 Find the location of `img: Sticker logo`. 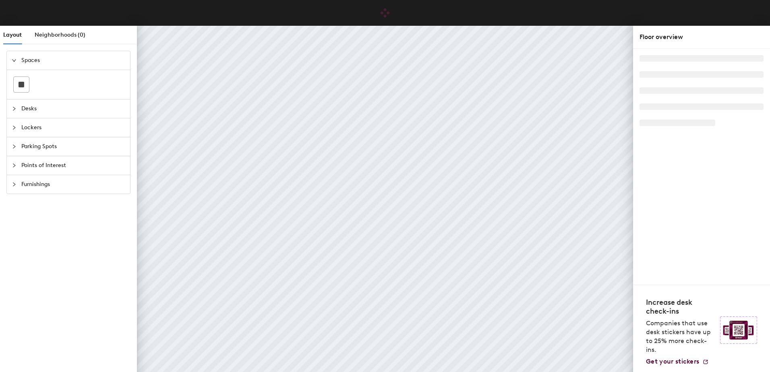

img: Sticker logo is located at coordinates (738, 330).